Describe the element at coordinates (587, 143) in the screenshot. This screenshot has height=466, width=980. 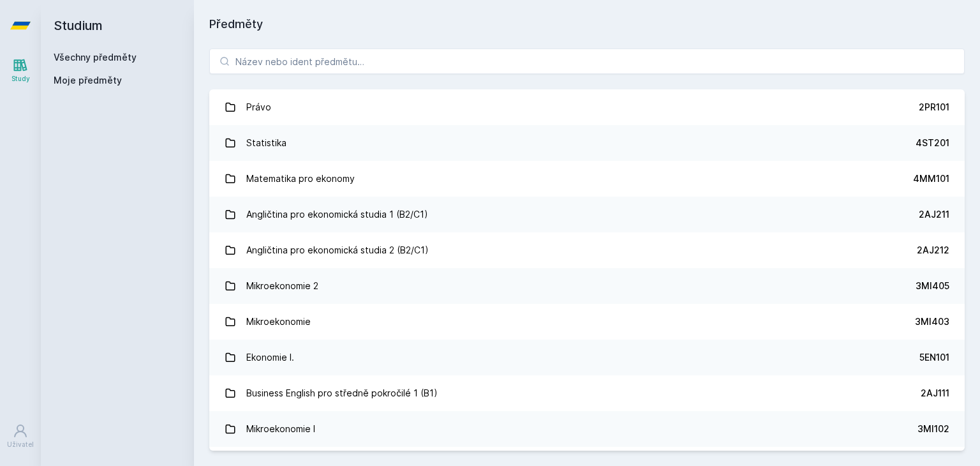
I see `a: Statistika 4ST201` at that location.